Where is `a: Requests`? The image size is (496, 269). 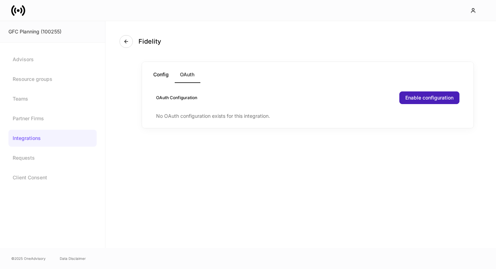
a: Requests is located at coordinates (52, 158).